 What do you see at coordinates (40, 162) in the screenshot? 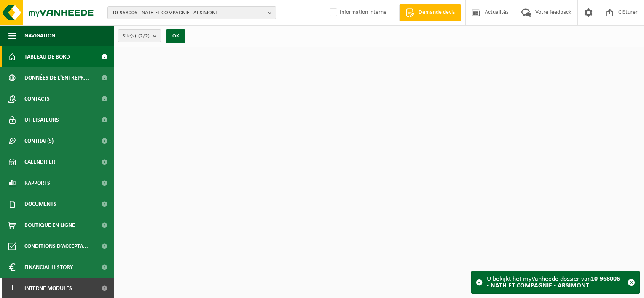
I see `span: Calendrier` at bounding box center [40, 162].